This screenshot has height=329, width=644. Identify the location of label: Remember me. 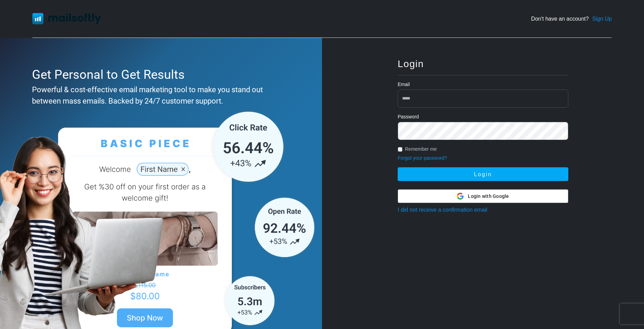
(421, 149).